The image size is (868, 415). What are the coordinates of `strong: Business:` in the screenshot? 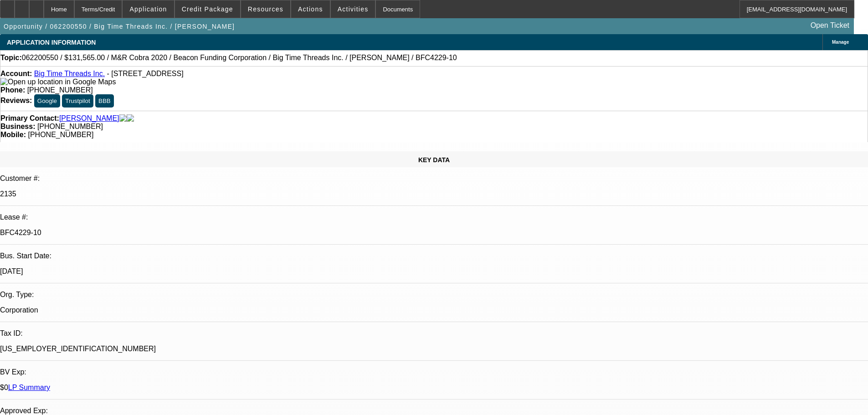 It's located at (18, 126).